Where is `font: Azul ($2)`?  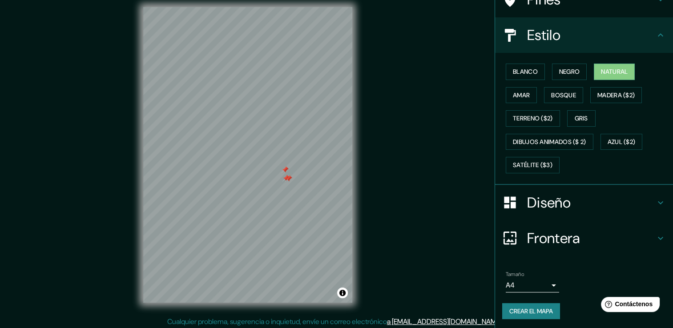 font: Azul ($2) is located at coordinates (621, 142).